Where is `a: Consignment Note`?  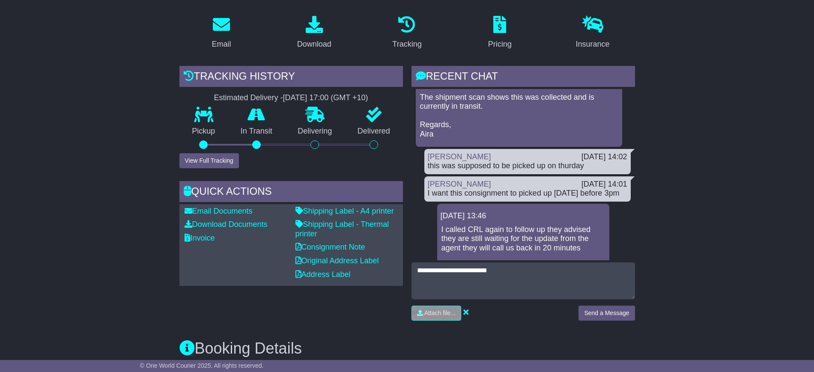
a: Consignment Note is located at coordinates (330, 247).